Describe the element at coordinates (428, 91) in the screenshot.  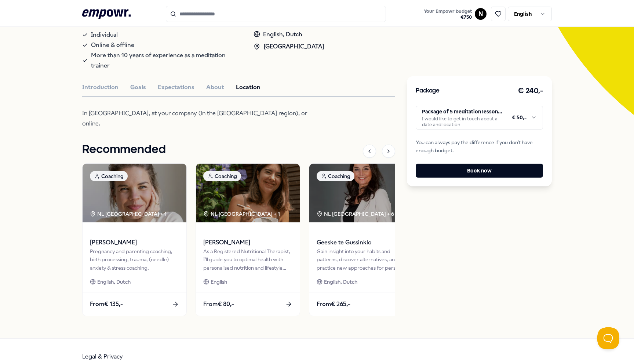
I see `h3: Package` at that location.